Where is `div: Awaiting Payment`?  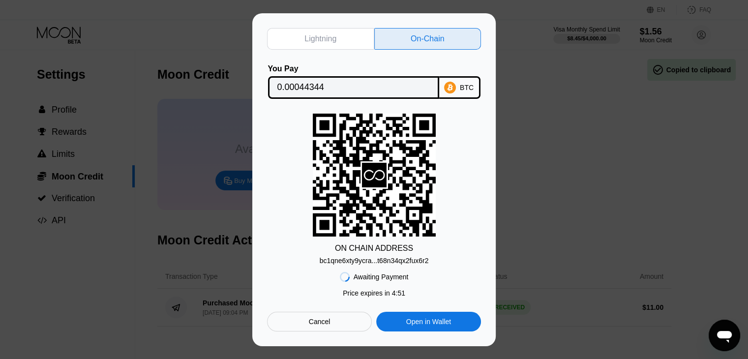
div: Awaiting Payment is located at coordinates (381, 277).